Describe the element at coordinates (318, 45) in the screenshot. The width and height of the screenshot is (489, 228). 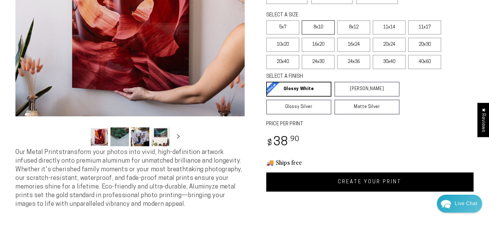
I see `label: 16x20` at that location.